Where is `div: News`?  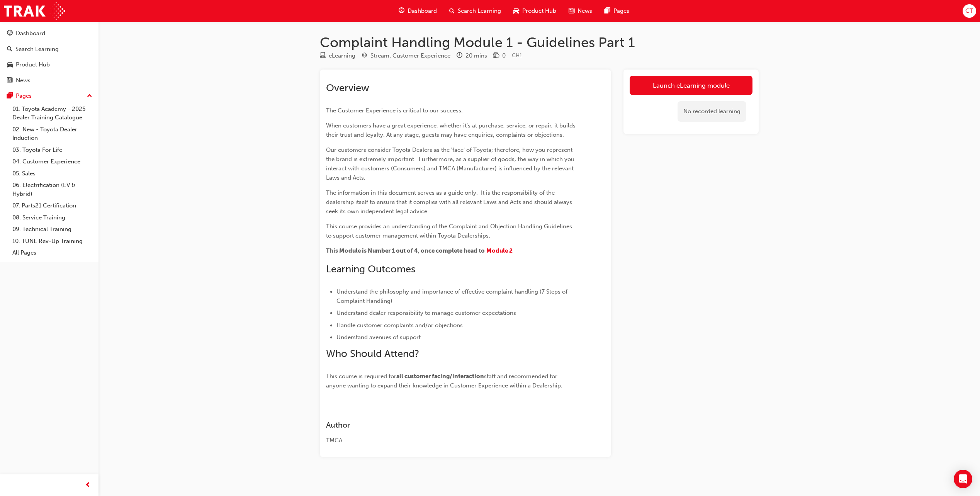 div: News is located at coordinates (23, 80).